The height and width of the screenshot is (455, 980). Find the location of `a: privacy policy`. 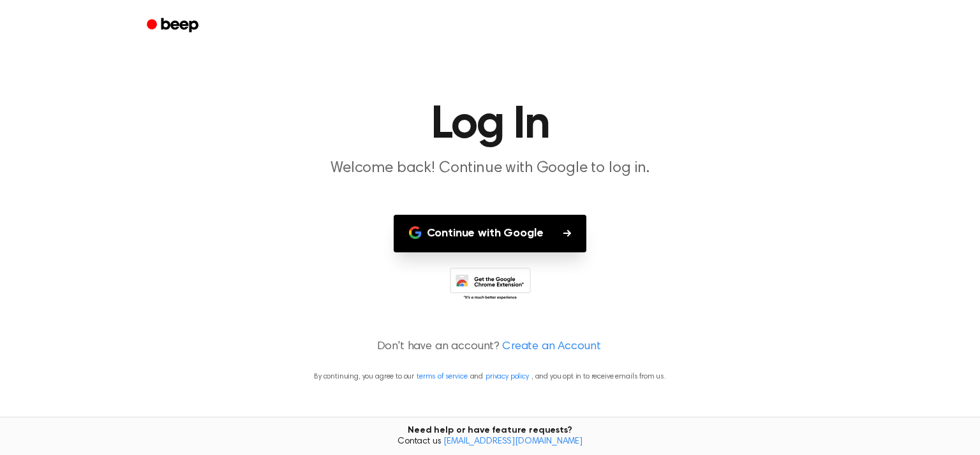

a: privacy policy is located at coordinates (507, 377).